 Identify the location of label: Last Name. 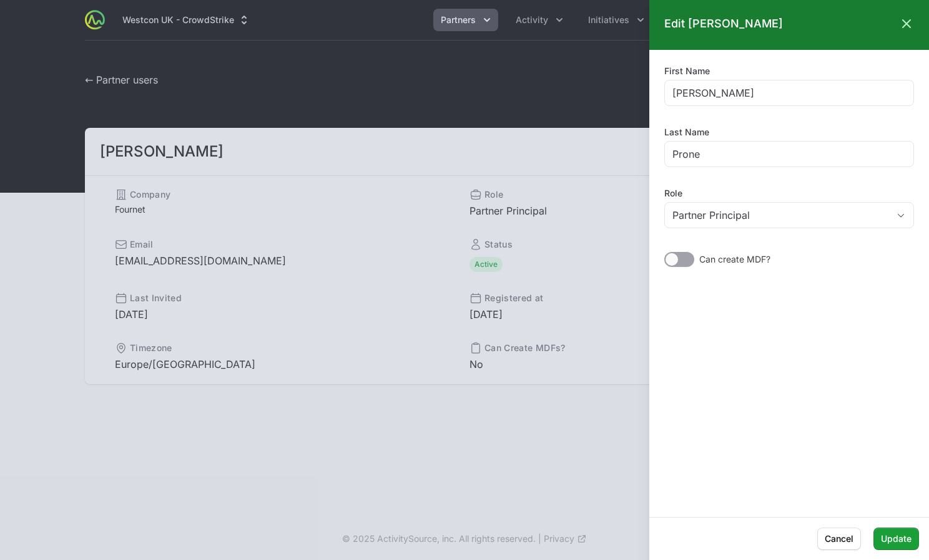
(687, 133).